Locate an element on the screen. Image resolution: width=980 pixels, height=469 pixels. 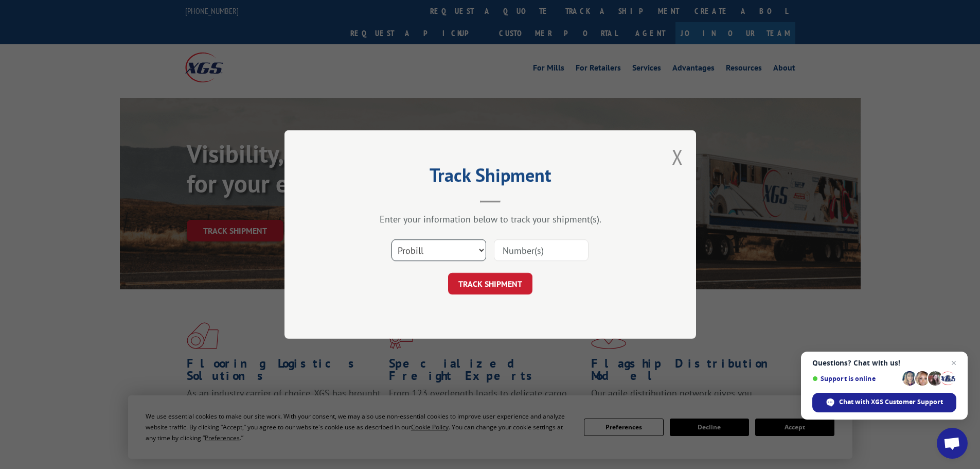
a: Open chat is located at coordinates (952, 444).